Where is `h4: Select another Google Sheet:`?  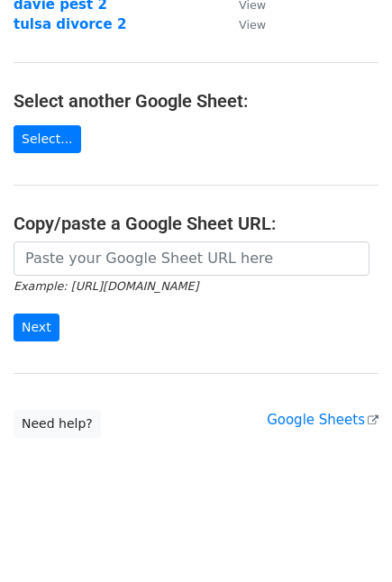
h4: Select another Google Sheet: is located at coordinates (195, 101).